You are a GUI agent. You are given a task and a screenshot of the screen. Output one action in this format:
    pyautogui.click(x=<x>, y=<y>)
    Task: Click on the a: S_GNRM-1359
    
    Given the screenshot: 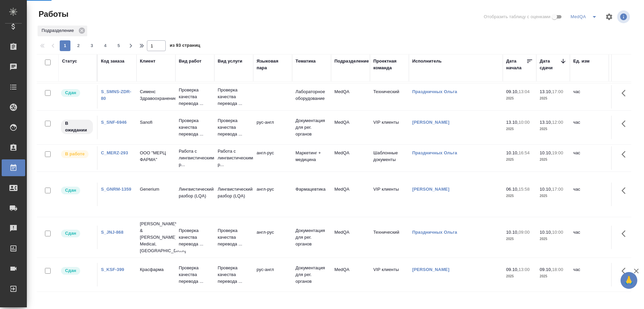 What is the action you would take?
    pyautogui.click(x=116, y=189)
    